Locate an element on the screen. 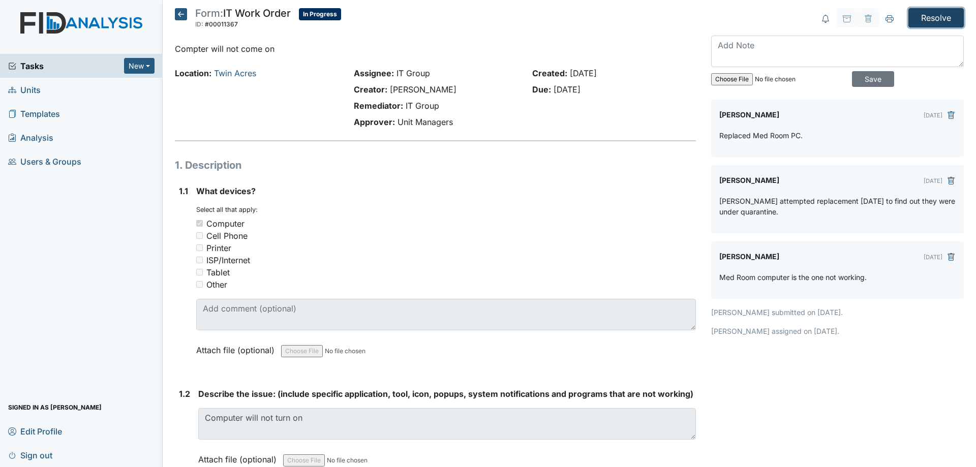 The height and width of the screenshot is (467, 976). a: Twin Acres is located at coordinates (235, 73).